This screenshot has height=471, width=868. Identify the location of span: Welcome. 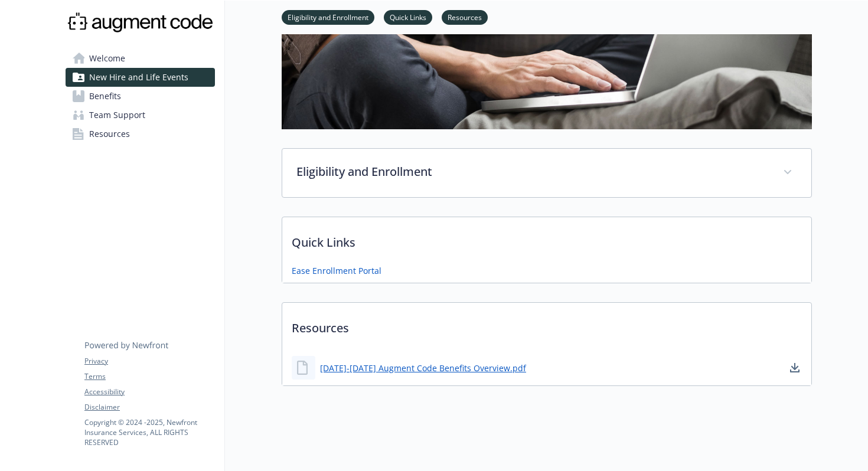
(107, 59).